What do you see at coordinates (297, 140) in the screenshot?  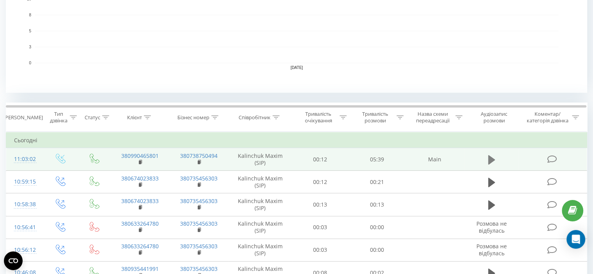 I see `td: Сьогодні` at bounding box center [297, 140].